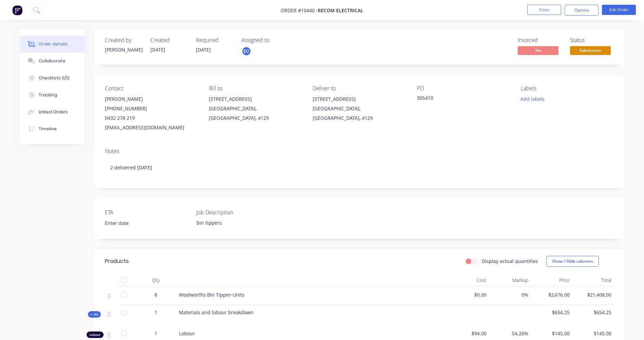 The image size is (644, 340). What do you see at coordinates (234, 223) in the screenshot?
I see `div: bin tippers` at bounding box center [234, 223].